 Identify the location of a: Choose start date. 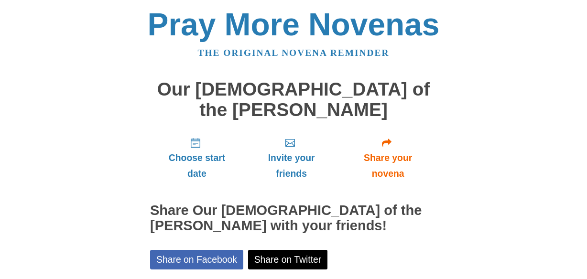
(197, 158).